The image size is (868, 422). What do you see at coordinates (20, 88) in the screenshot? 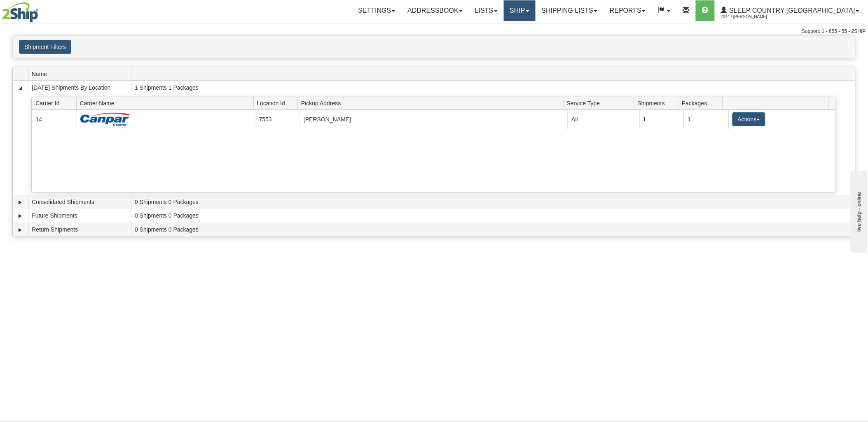
I see `a: Collapse` at bounding box center [20, 88].